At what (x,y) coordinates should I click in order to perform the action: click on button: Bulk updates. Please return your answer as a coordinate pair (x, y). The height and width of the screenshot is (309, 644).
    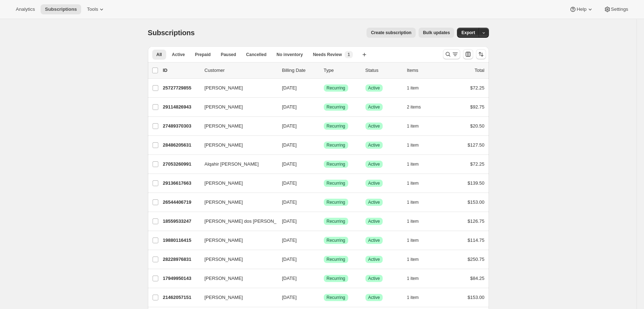
    Looking at the image, I should click on (437, 33).